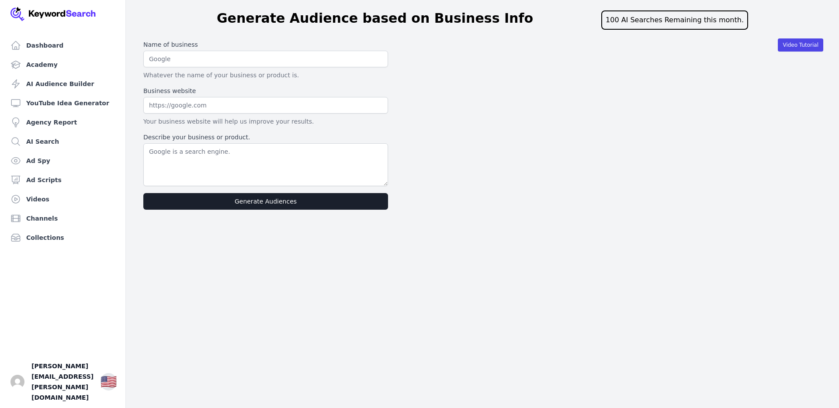 Image resolution: width=839 pixels, height=408 pixels. I want to click on img: Your Company, so click(53, 14).